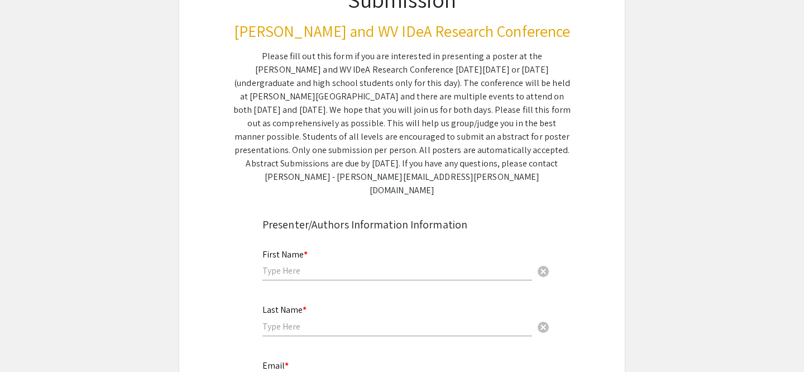 This screenshot has width=804, height=372. I want to click on mat-label: First Name, so click(285, 254).